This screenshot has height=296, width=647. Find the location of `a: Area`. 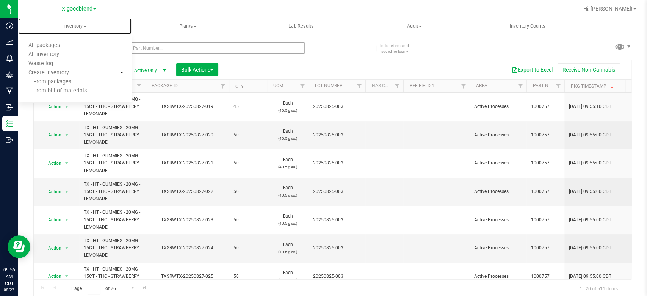

a: Area is located at coordinates (481, 86).